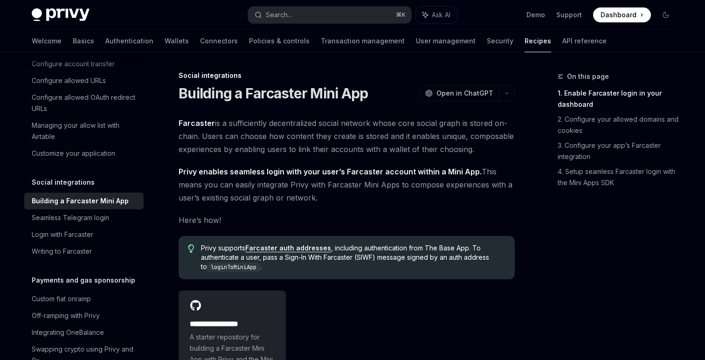 The width and height of the screenshot is (705, 360). What do you see at coordinates (330, 172) in the screenshot?
I see `strong: Privy enables seamless login with your user’s Farcaster account within a Mini App.` at bounding box center [330, 172].